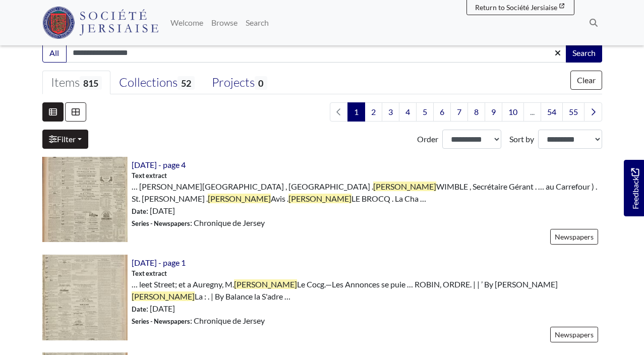 The image size is (644, 355). Describe the element at coordinates (522, 139) in the screenshot. I see `label: Sort by` at that location.